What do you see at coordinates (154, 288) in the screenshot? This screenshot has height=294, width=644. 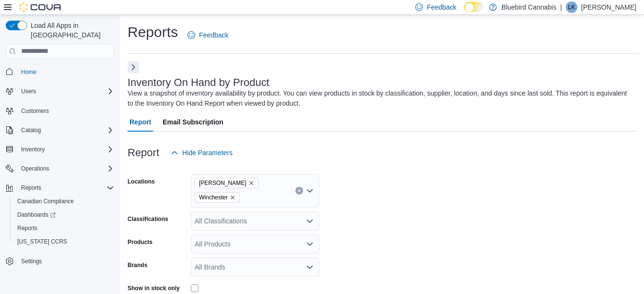 I see `label: Show in stock only` at bounding box center [154, 288].